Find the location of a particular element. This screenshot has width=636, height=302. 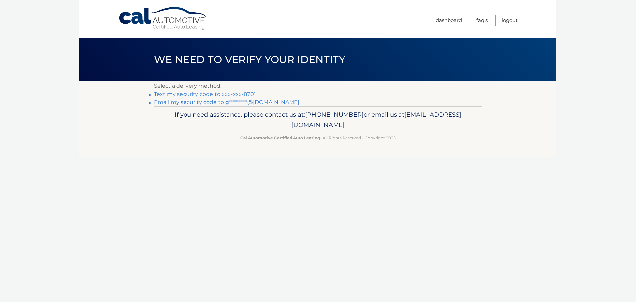

p: - All Rights Reserved - Copyright 2025 is located at coordinates (318, 137).